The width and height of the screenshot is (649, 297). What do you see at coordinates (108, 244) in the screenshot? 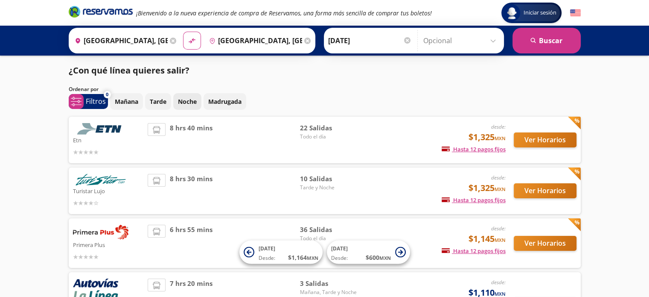
I see `p: Primera Plus` at bounding box center [108, 244].